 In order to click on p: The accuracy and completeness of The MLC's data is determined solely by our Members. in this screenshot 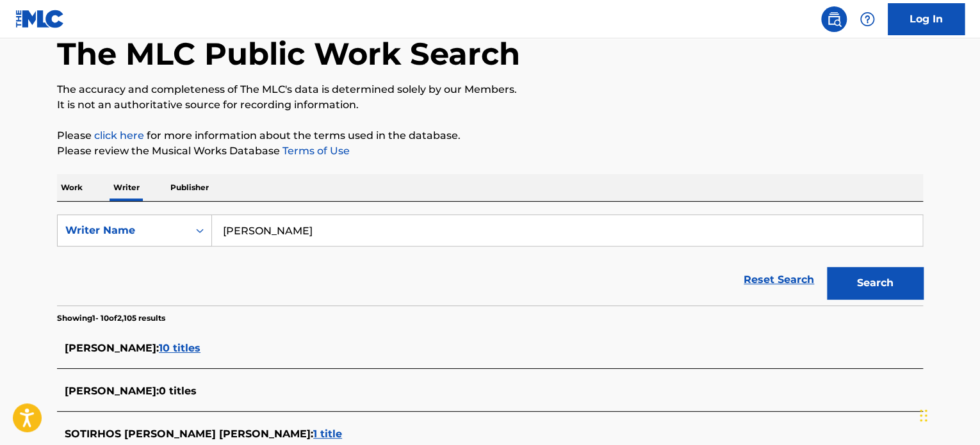, I will do `click(490, 90)`.